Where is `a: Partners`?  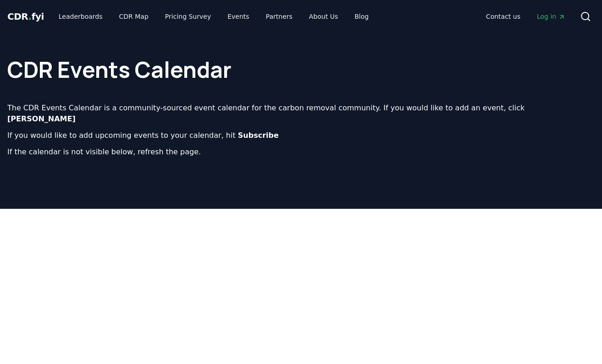 a: Partners is located at coordinates (279, 16).